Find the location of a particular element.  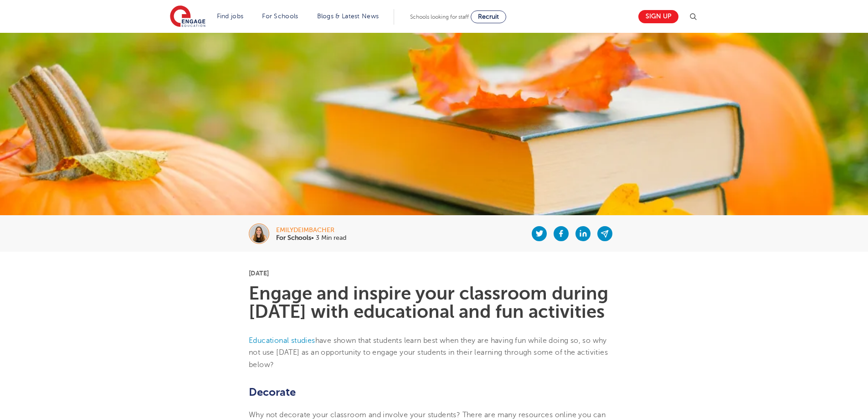

a: Blogs & Latest News is located at coordinates (348, 16).